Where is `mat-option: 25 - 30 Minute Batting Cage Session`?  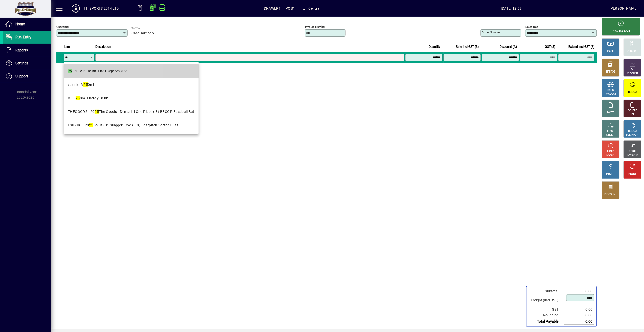
mat-option: 25 - 30 Minute Batting Cage Session is located at coordinates (131, 71).